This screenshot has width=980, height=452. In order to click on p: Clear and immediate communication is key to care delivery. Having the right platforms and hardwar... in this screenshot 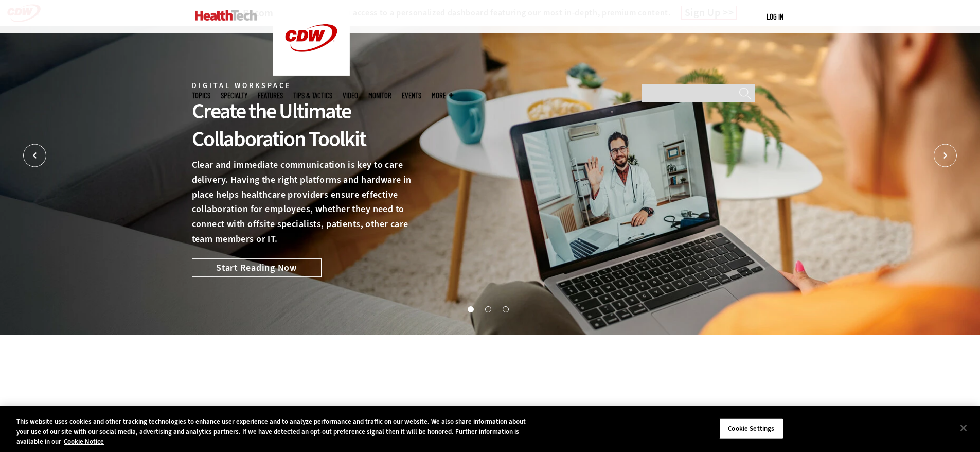, I will do `click(311, 202)`.